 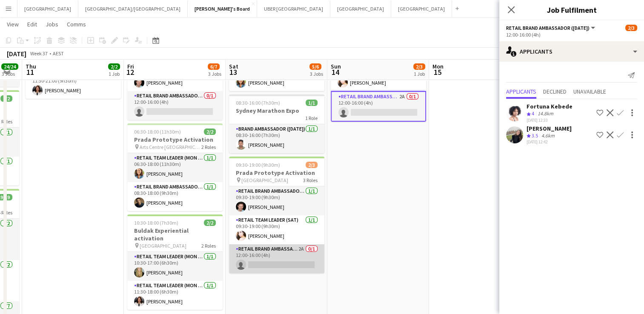 I want to click on span: 15, so click(x=437, y=72).